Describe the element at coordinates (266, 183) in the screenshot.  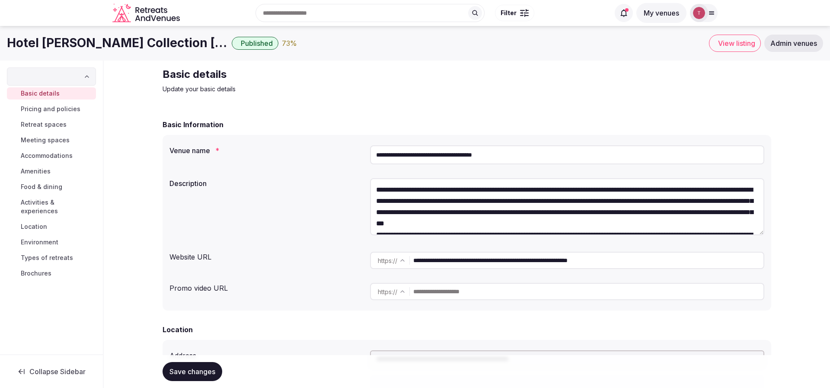
I see `label: Description` at that location.